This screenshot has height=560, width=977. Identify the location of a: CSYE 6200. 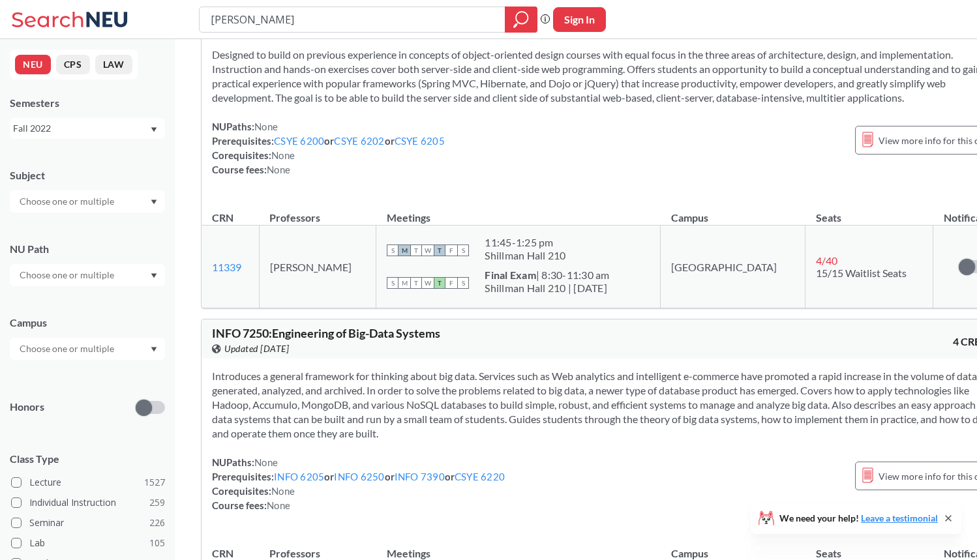
(298, 141).